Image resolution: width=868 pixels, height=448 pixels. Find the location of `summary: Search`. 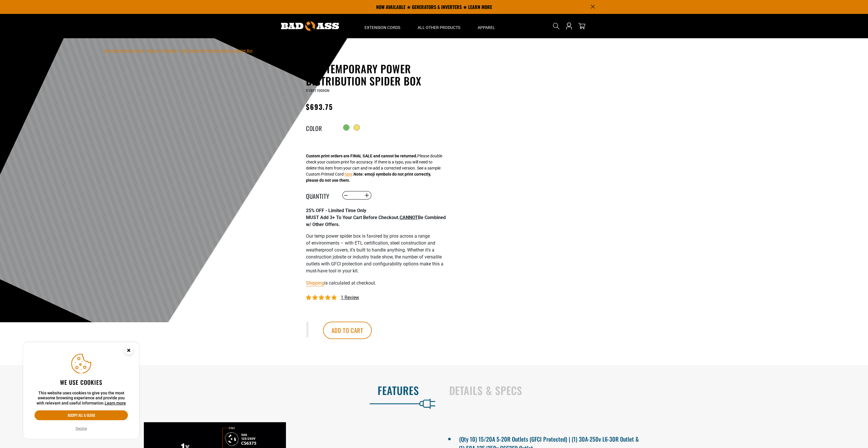

summary: Search is located at coordinates (556, 26).